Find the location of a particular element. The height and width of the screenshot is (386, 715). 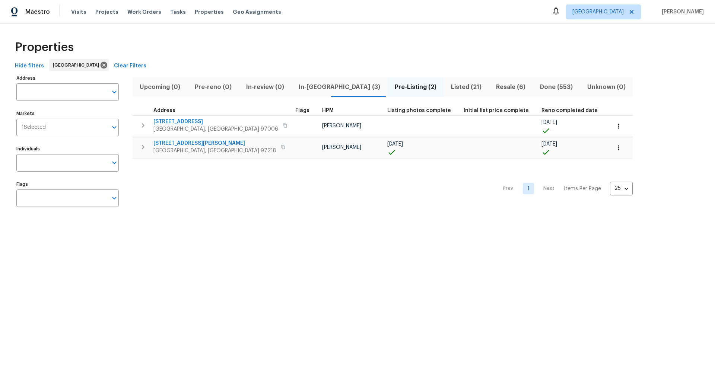

span: Done (553) is located at coordinates (556, 87).